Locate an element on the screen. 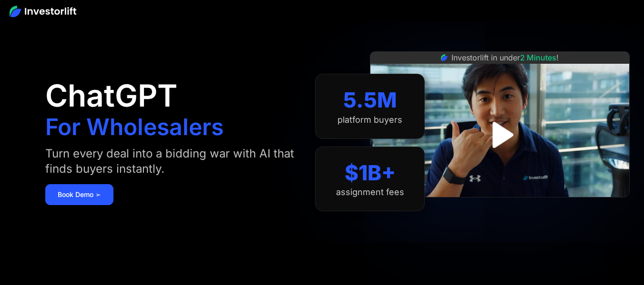  h1: For Wholesalers is located at coordinates (134, 127).